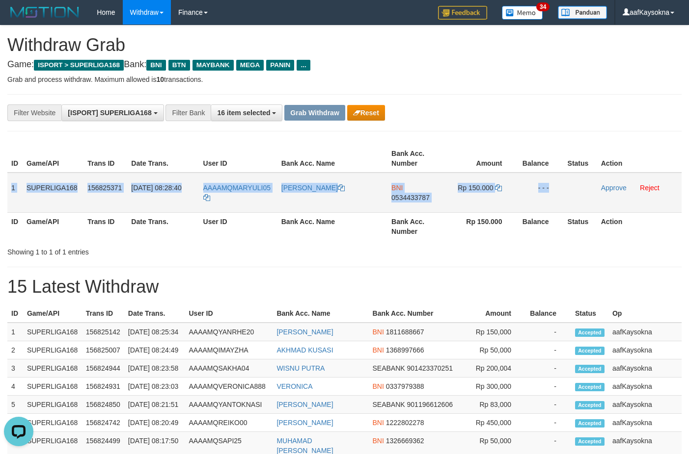 The image size is (689, 454). What do you see at coordinates (417, 226) in the screenshot?
I see `th: Bank Acc. Number` at bounding box center [417, 226].